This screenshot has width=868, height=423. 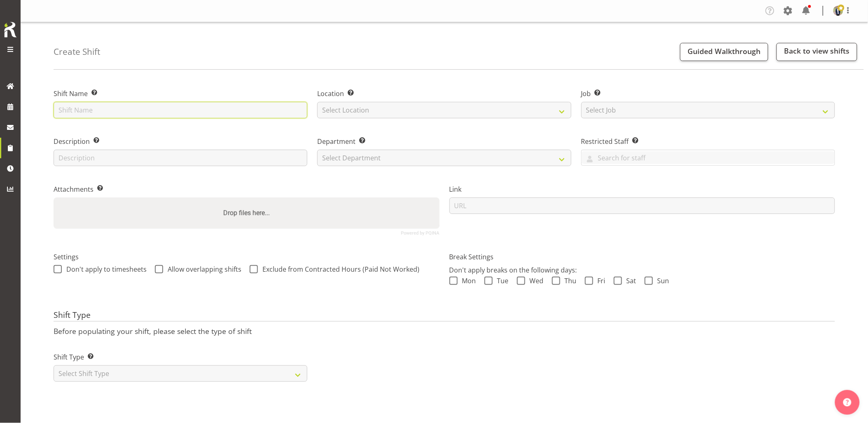 What do you see at coordinates (467, 281) in the screenshot?
I see `span: Mon` at bounding box center [467, 281].